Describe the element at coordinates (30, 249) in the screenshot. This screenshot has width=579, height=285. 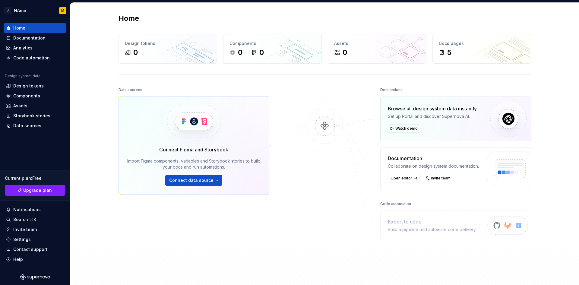
I see `div: Contact support` at that location.